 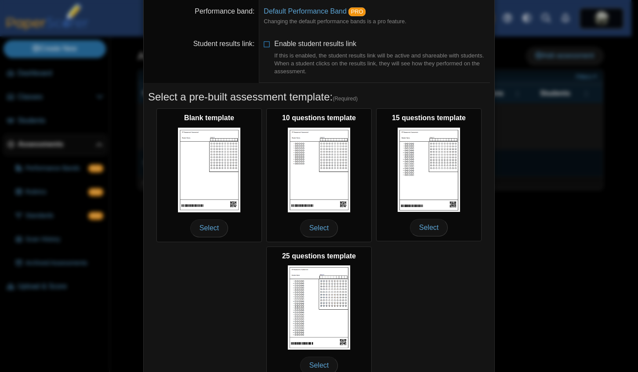 I want to click on label: Student results link, so click(x=224, y=43).